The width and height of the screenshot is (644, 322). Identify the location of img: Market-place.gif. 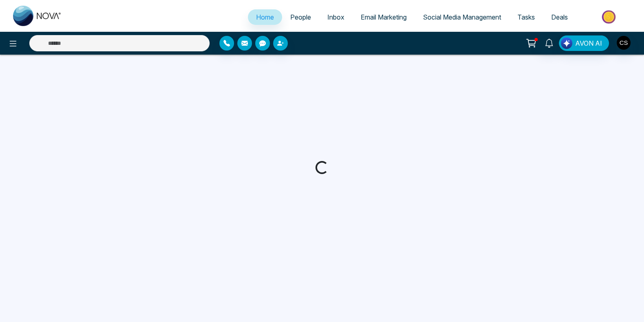
(609, 17).